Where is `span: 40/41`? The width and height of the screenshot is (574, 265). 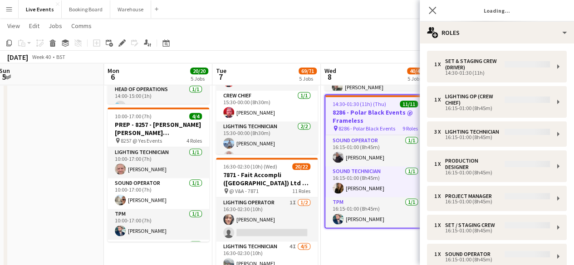
span: 40/41 is located at coordinates (416, 71).